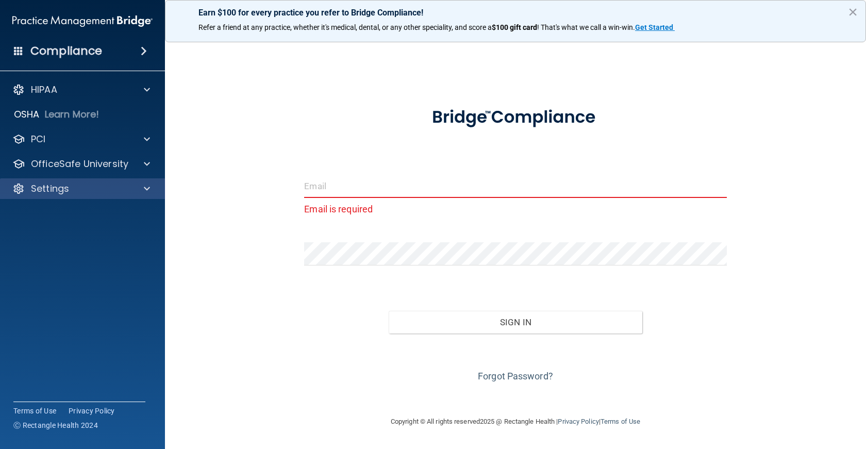  What do you see at coordinates (515, 12) in the screenshot?
I see `p: Earn $100 for every practice you refer to Bridge Compliance!` at bounding box center [515, 12].